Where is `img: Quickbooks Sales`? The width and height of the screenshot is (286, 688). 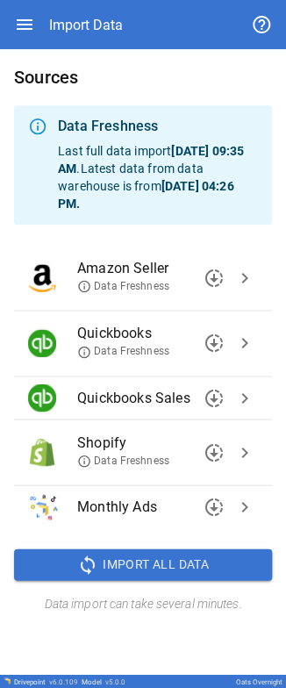
img: Quickbooks Sales is located at coordinates (42, 397).